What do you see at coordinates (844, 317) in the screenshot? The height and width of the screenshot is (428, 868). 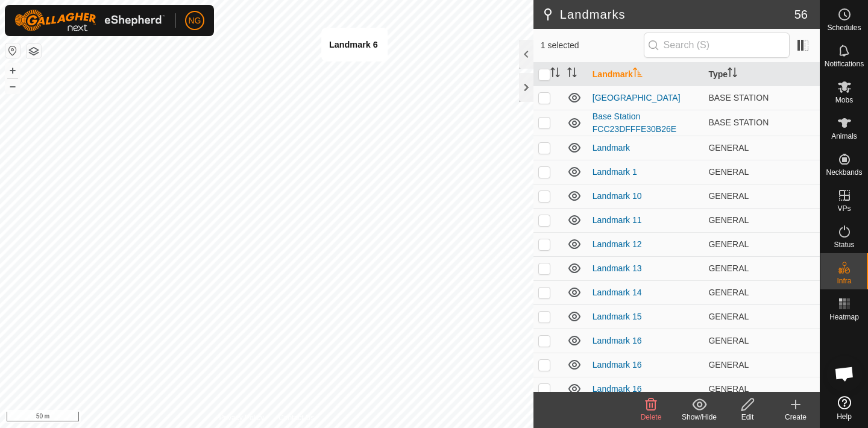 I see `span: Heatmap` at bounding box center [844, 317].